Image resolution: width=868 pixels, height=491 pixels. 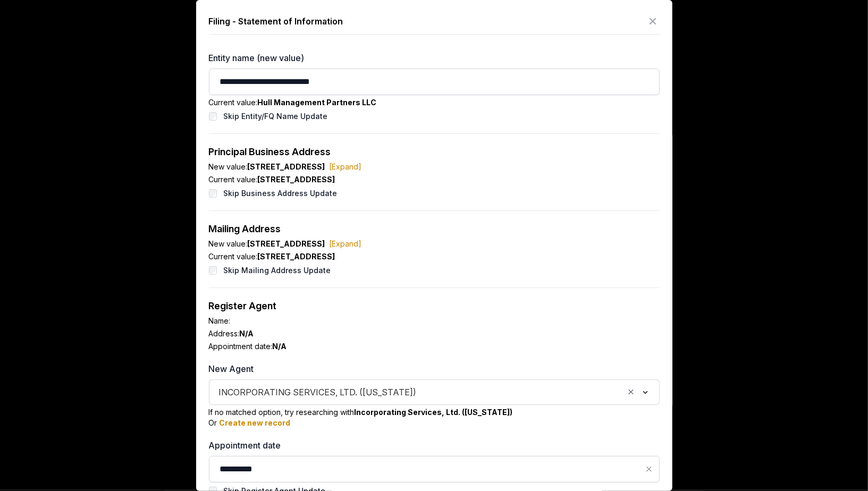 What do you see at coordinates (434, 369) in the screenshot?
I see `label: New Agent` at bounding box center [434, 369].